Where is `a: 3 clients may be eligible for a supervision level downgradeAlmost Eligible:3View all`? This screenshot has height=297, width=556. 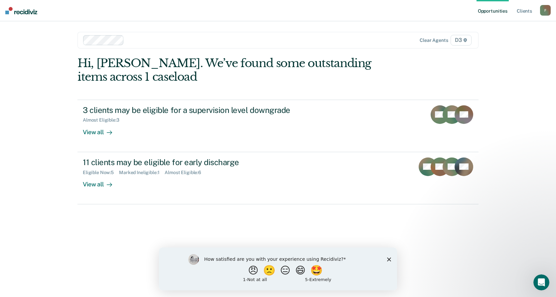 a: 3 clients may be eligible for a supervision level downgradeAlmost Eligible:3View all is located at coordinates (278, 126).